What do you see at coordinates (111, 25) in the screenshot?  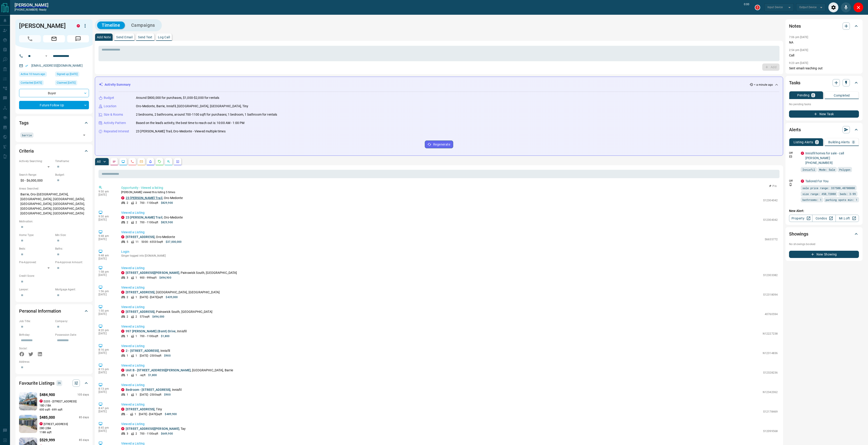 I see `button: Timeline` at bounding box center [111, 25].